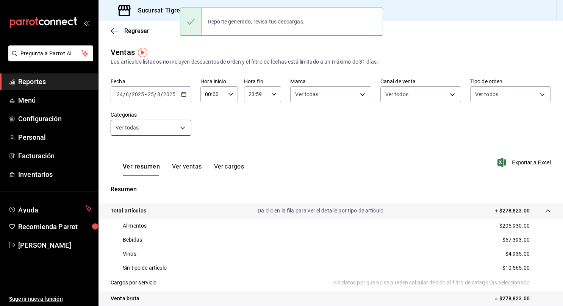 The image size is (563, 306). What do you see at coordinates (151, 82) in the screenshot?
I see `label: Fecha` at bounding box center [151, 82].